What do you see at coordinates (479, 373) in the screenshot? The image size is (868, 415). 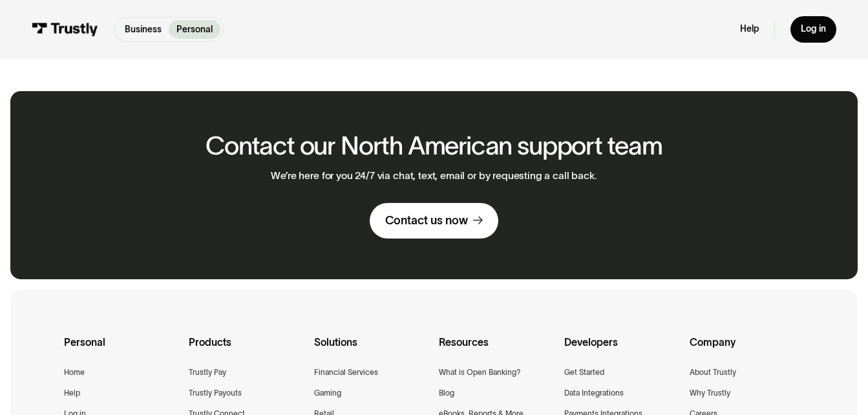 I see `div: What is Open Banking?` at bounding box center [479, 373].